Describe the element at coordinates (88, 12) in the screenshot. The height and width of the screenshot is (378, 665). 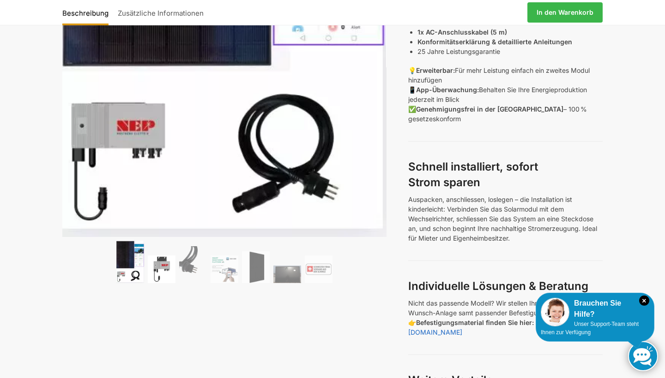
I see `a: Beschreibung` at that location.